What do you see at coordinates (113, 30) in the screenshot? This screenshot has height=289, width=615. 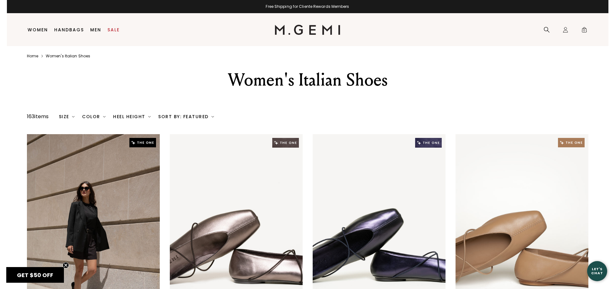 I see `a: Sale` at bounding box center [113, 30].